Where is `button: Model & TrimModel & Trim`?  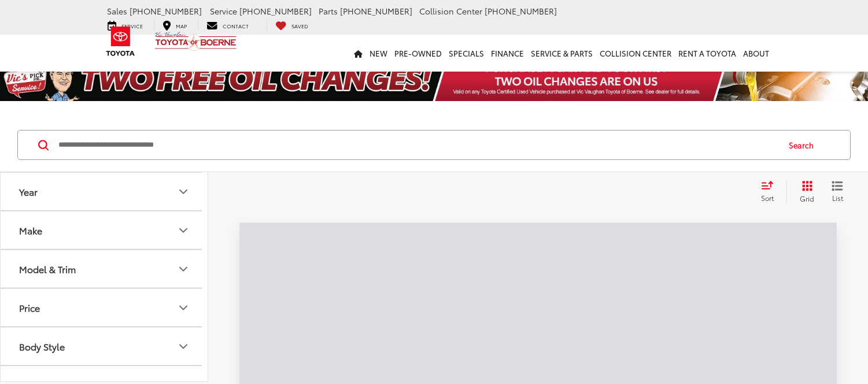
button: Model & TrimModel & Trim is located at coordinates (105, 269).